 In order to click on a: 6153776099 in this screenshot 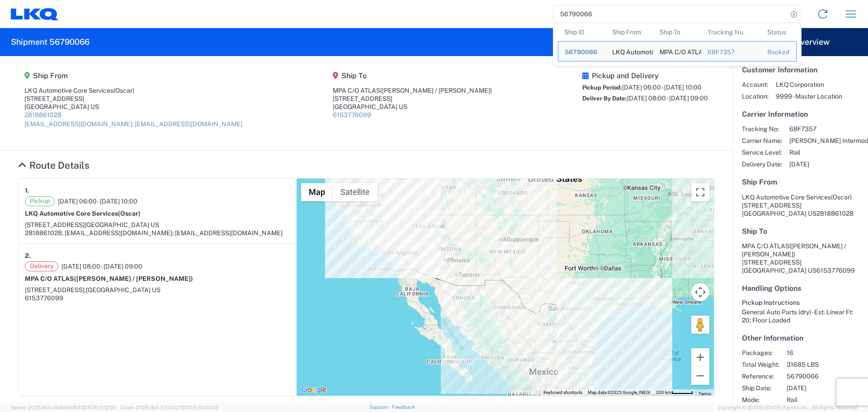, I will do `click(351, 115)`.